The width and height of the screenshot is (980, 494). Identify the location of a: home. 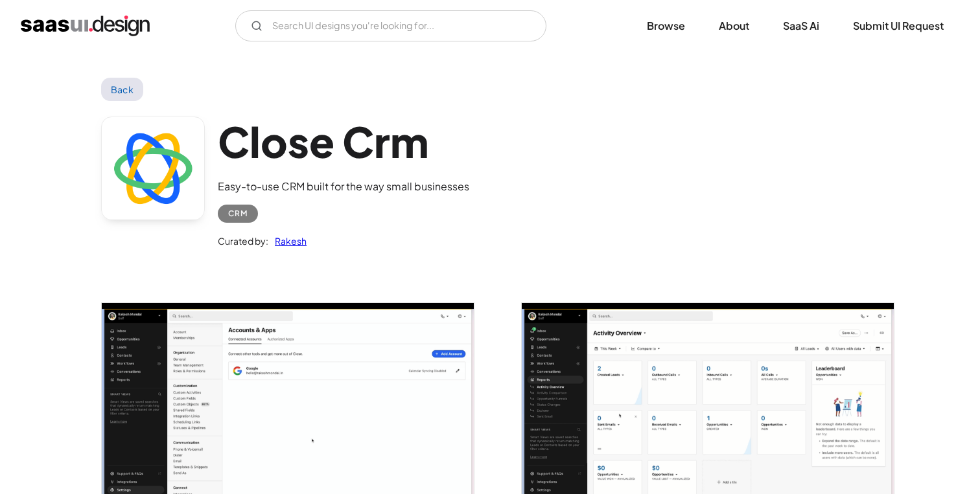
(85, 26).